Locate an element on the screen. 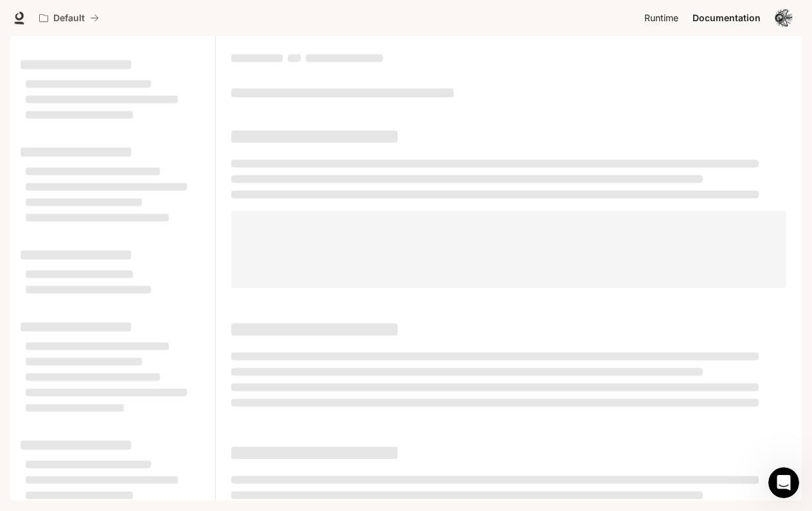 This screenshot has width=812, height=511. img: User avatar is located at coordinates (784, 18).